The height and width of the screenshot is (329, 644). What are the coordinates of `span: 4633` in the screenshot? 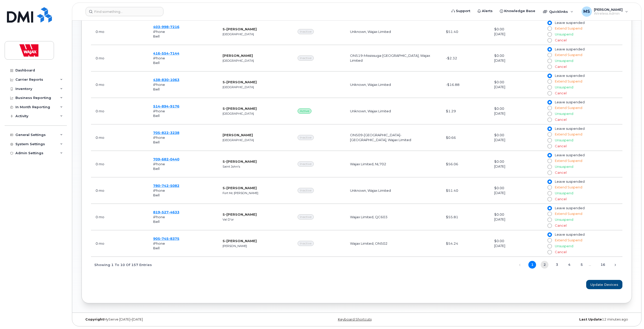 It's located at (174, 212).